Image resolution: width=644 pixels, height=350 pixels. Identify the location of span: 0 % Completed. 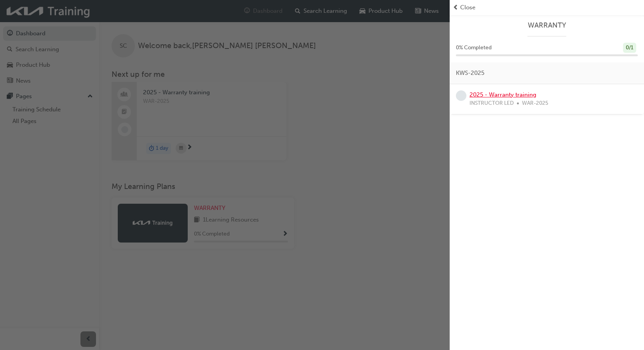
(473, 48).